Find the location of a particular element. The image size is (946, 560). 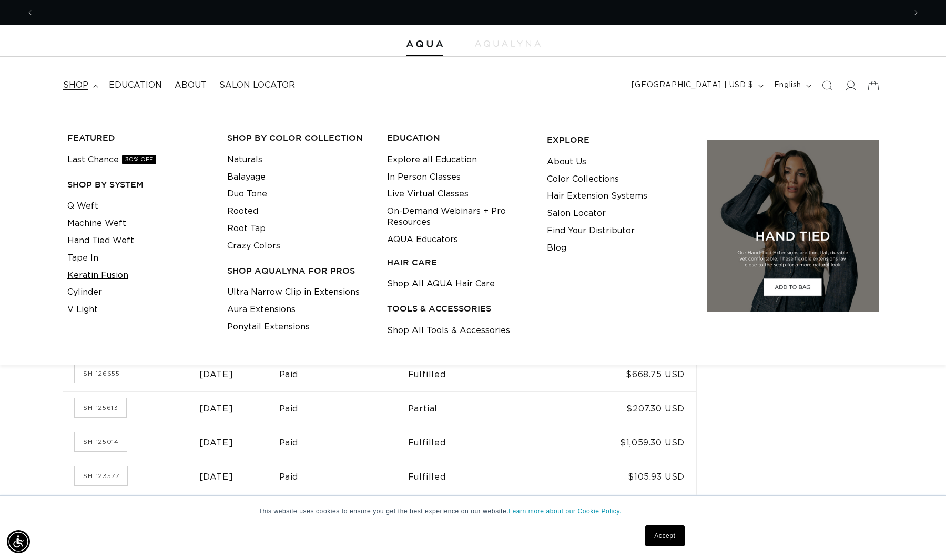

a: About Us is located at coordinates (566, 162).